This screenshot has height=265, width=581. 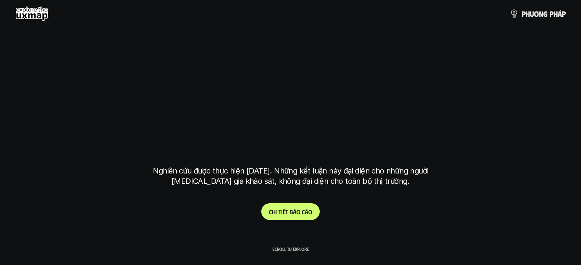 I want to click on a: Chitiếtbáocáo, so click(x=290, y=212).